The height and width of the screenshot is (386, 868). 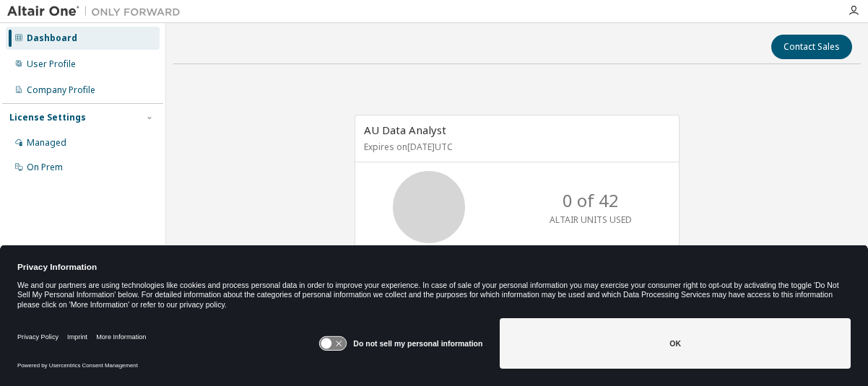 I want to click on div: Dashboard, so click(x=52, y=39).